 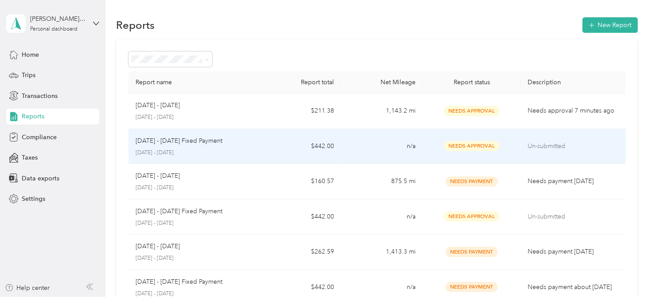 What do you see at coordinates (135, 25) in the screenshot?
I see `h1: Reports` at bounding box center [135, 25].